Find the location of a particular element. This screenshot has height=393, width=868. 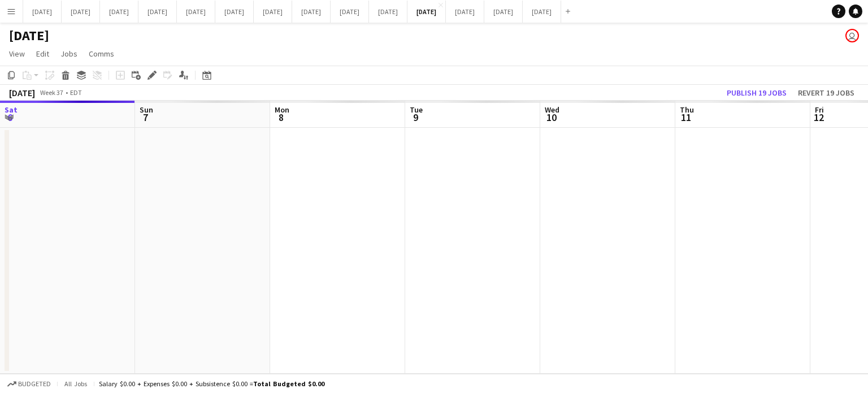

app-user-avatar: Jolanta Rokowski is located at coordinates (852, 35).